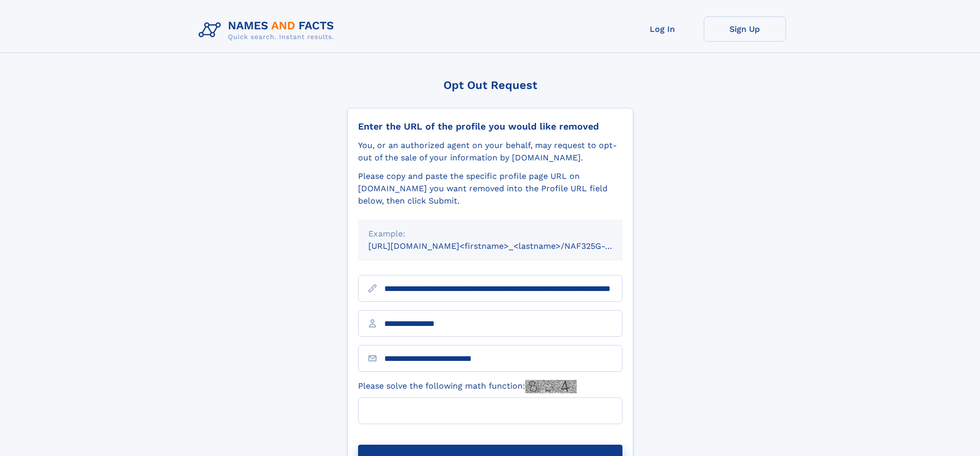 Image resolution: width=980 pixels, height=456 pixels. What do you see at coordinates (490, 127) in the screenshot?
I see `div: Enter the URL of the profile you would like removed` at bounding box center [490, 127].